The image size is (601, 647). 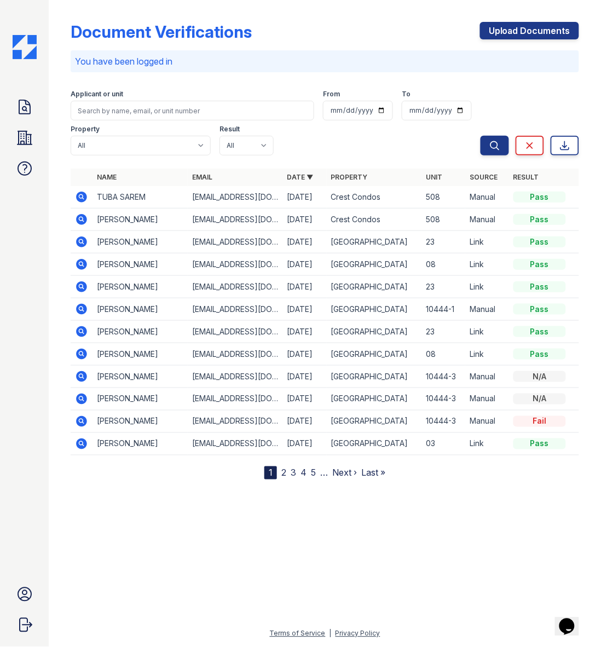 I want to click on label: Applicant or unit, so click(x=97, y=94).